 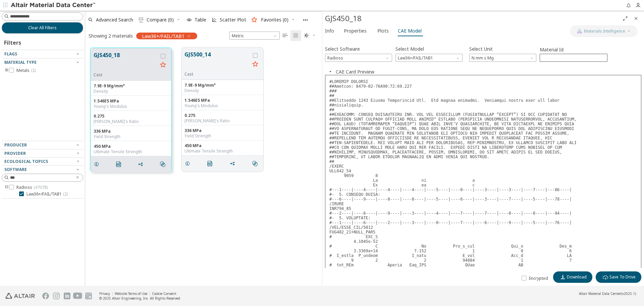 What do you see at coordinates (502, 58) in the screenshot?
I see `span: N mm s Mg` at bounding box center [502, 58].